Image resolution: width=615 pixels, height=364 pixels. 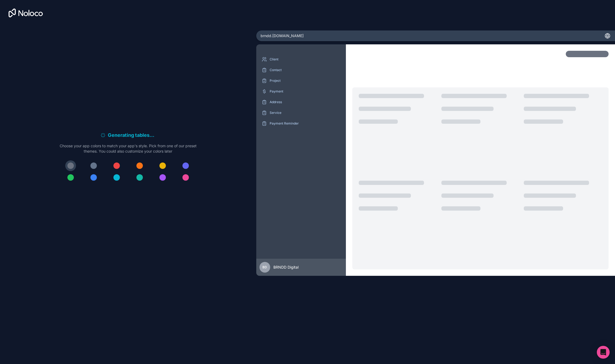 What do you see at coordinates (305, 91) in the screenshot?
I see `p: Payment` at bounding box center [305, 91].